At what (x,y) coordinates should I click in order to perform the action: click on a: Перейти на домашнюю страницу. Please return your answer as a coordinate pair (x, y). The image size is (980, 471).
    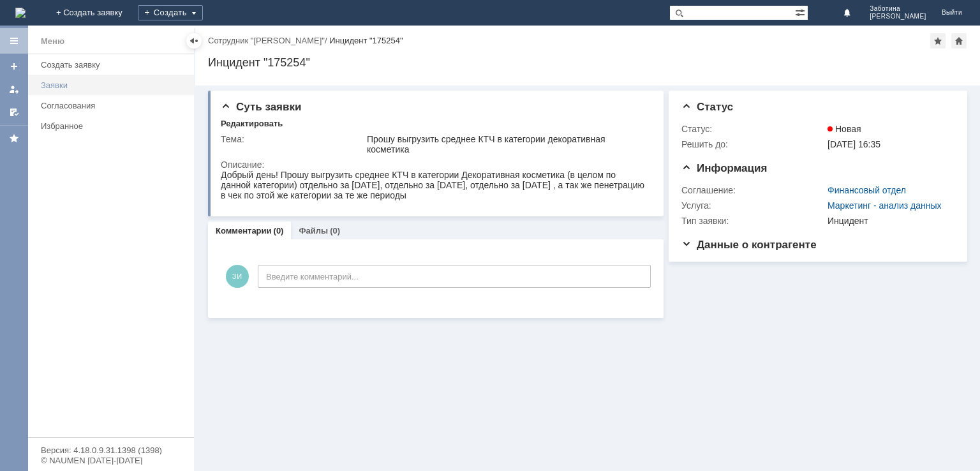
    Looking at the image, I should click on (21, 13).